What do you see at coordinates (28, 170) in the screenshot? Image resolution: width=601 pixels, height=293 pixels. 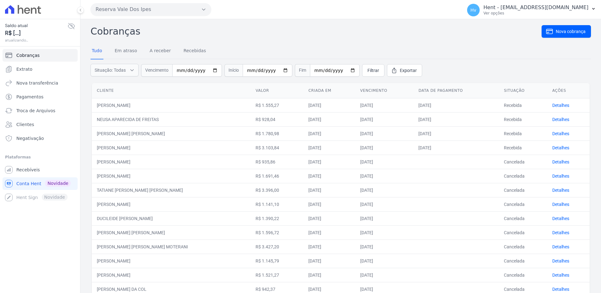 I see `span: Recebíveis` at bounding box center [28, 170].